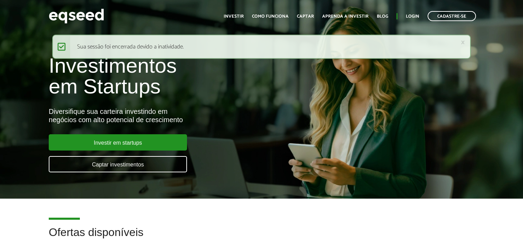  What do you see at coordinates (382, 16) in the screenshot?
I see `a: Blog` at bounding box center [382, 16].